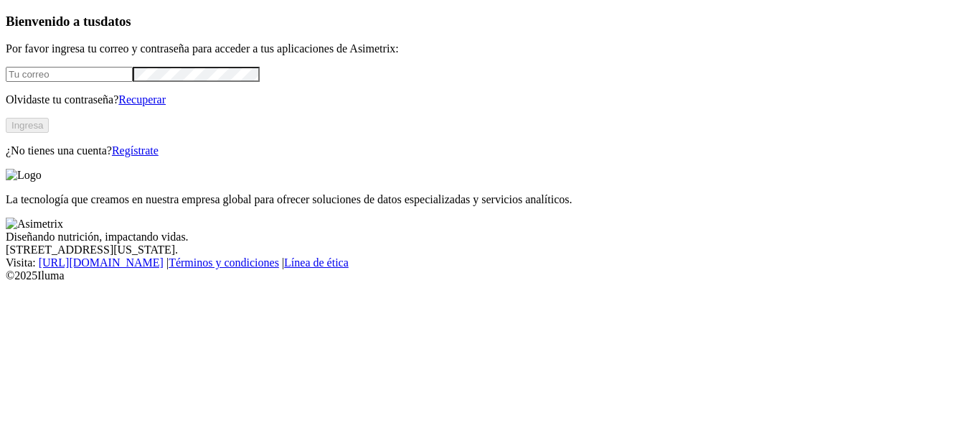 The width and height of the screenshot is (980, 436). I want to click on a: Recuperar, so click(142, 99).